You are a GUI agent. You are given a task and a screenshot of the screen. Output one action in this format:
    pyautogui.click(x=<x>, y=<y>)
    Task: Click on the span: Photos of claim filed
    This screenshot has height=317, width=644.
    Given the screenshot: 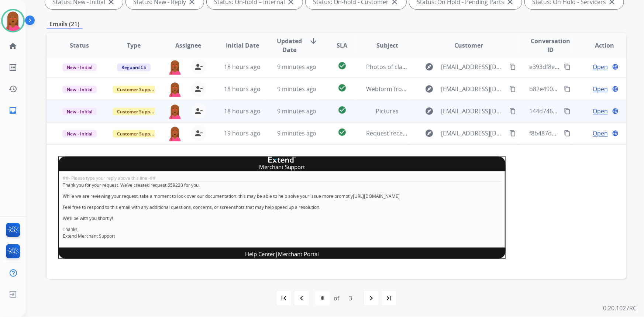 What is the action you would take?
    pyautogui.click(x=394, y=67)
    